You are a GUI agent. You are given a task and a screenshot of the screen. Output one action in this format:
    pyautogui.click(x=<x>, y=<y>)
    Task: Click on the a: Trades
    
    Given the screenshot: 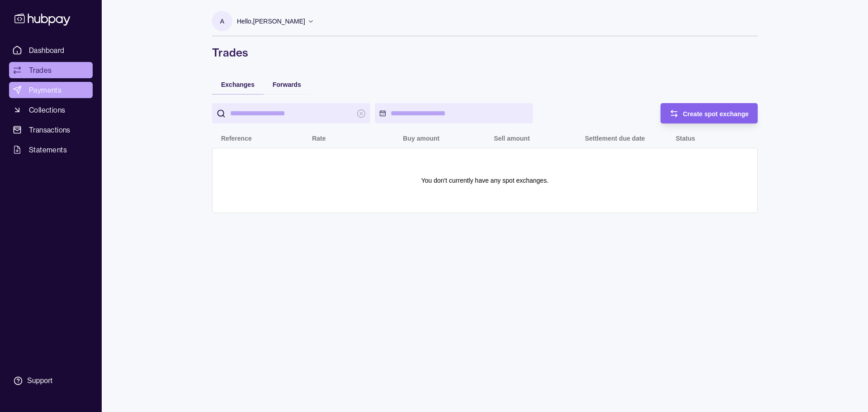 What is the action you would take?
    pyautogui.click(x=51, y=70)
    